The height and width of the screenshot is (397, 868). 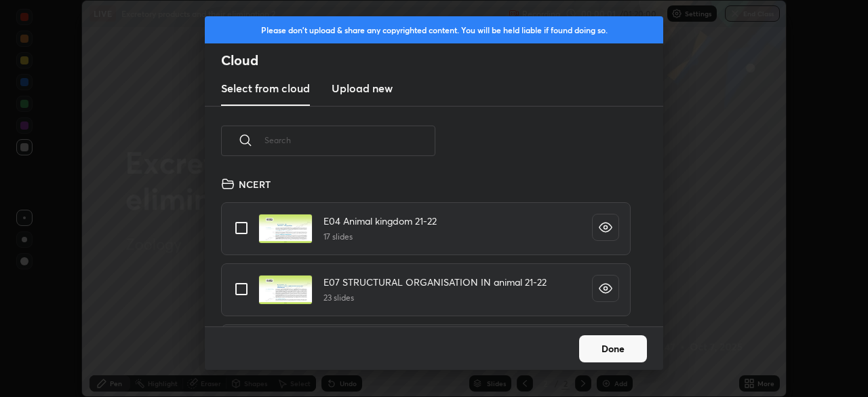 What do you see at coordinates (426, 249) in the screenshot?
I see `div: grid` at bounding box center [426, 249].